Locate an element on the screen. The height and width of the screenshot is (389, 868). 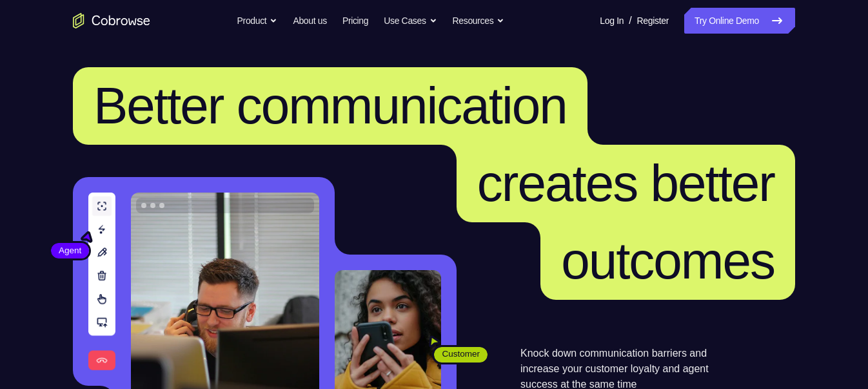
button: Resources is located at coordinates (479, 21).